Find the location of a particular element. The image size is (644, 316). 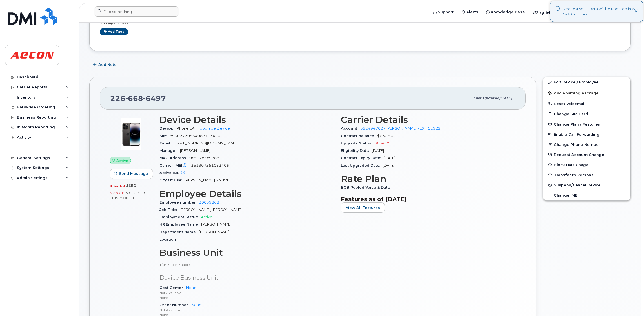

span: Quicklinks is located at coordinates (550, 12).